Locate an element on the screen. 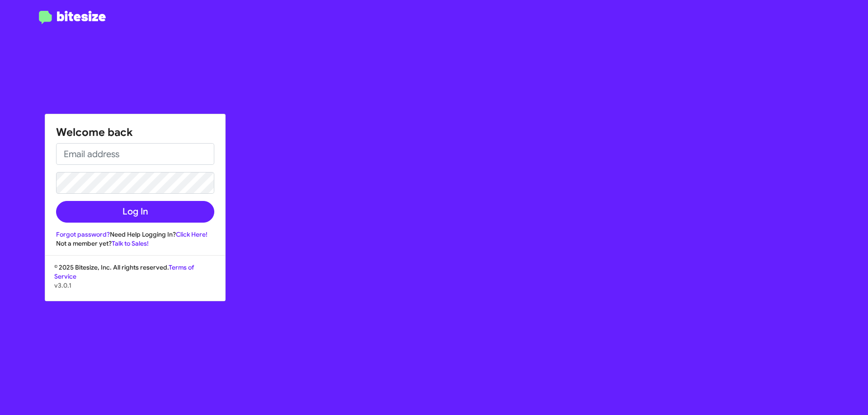 This screenshot has width=868, height=415. h1: Welcome back is located at coordinates (135, 133).